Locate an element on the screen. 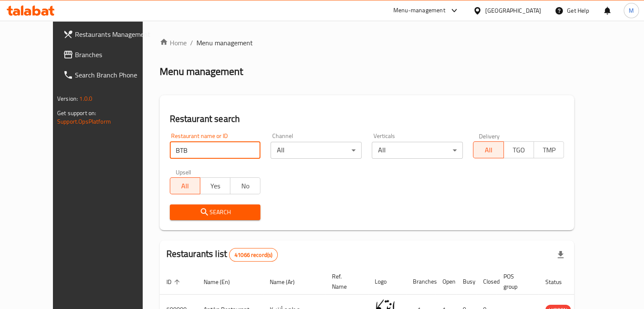 This screenshot has height=309, width=644. button: TGO is located at coordinates (519, 150).